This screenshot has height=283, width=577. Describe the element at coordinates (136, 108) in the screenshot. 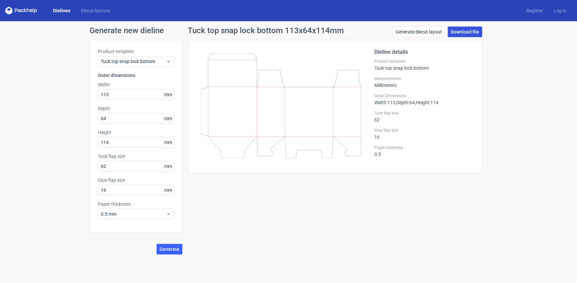

I see `label: Depth` at that location.